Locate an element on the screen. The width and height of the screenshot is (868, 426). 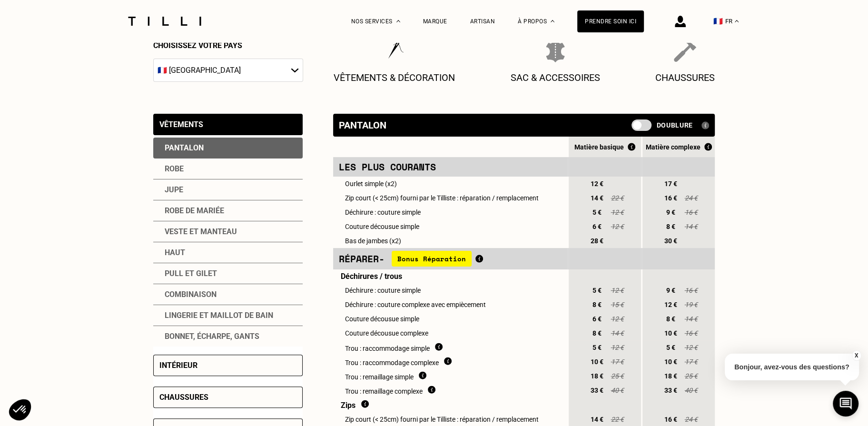
span: 18 € is located at coordinates (597, 376).